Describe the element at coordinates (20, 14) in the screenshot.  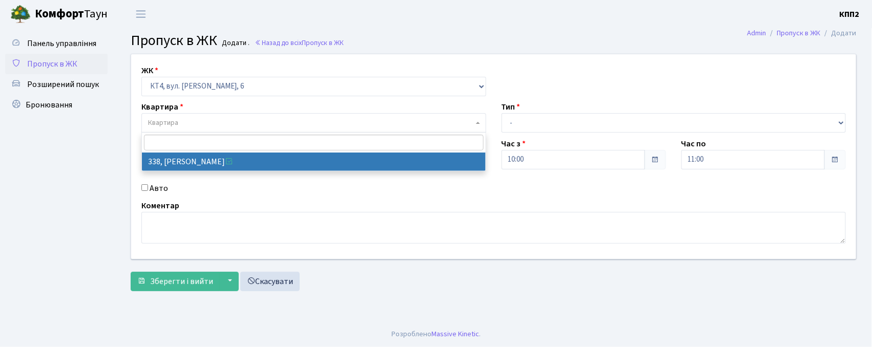
I see `img: logo.png` at that location.